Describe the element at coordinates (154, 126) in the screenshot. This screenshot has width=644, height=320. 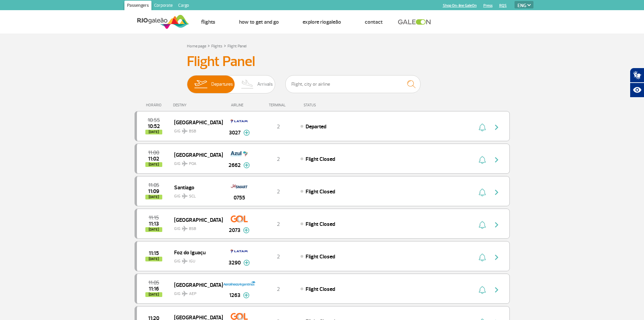
I see `span: 2025-09-30 10:52:00` at that location.